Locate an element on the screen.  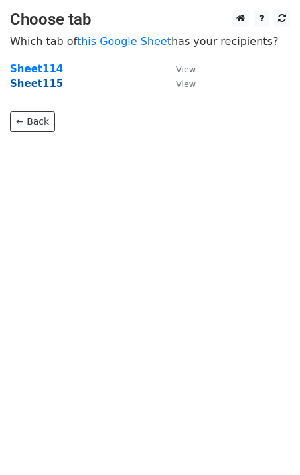
strong: Sheet115 is located at coordinates (36, 84).